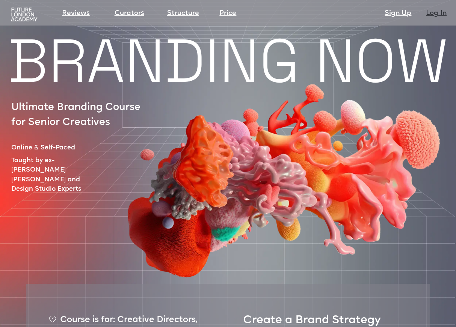  What do you see at coordinates (129, 14) in the screenshot?
I see `a: Curators` at bounding box center [129, 14].